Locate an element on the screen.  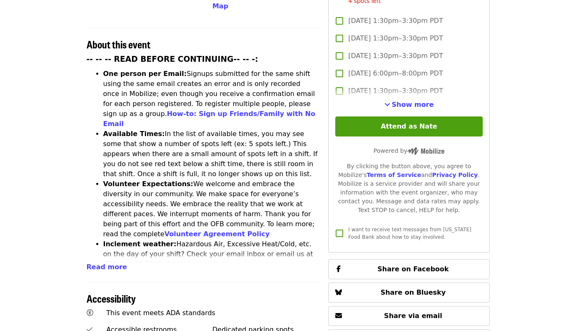
img: Powered by Mobilize is located at coordinates (426, 151).